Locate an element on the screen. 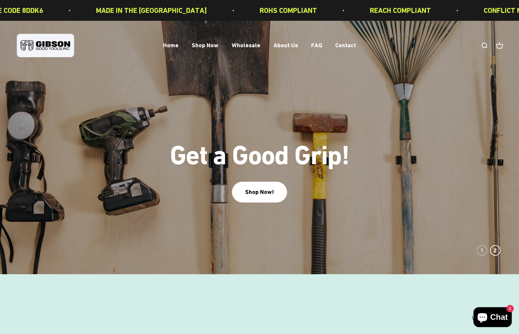  a: About Us is located at coordinates (286, 45).